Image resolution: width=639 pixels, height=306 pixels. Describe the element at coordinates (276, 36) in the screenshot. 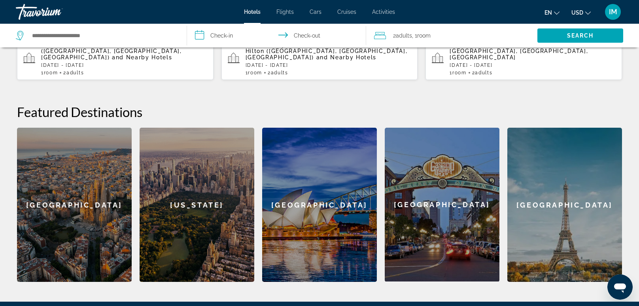

I see `button: Select check in and out date` at that location.